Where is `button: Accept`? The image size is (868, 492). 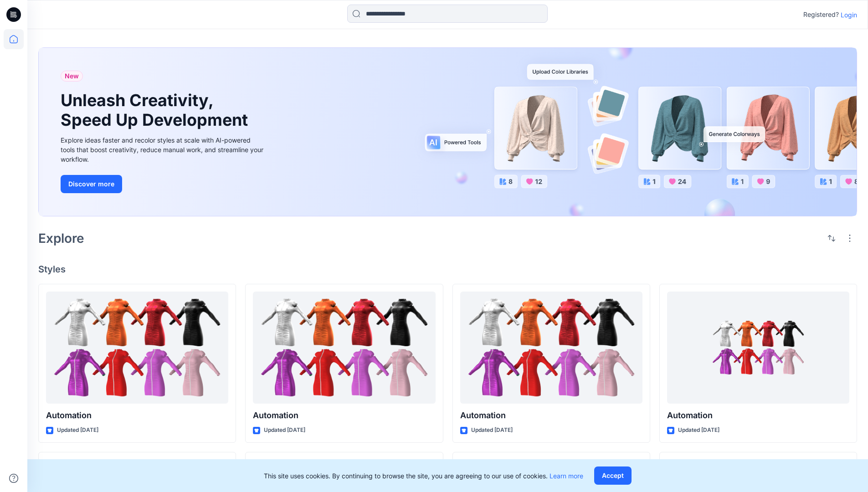
button: Accept is located at coordinates (613, 476).